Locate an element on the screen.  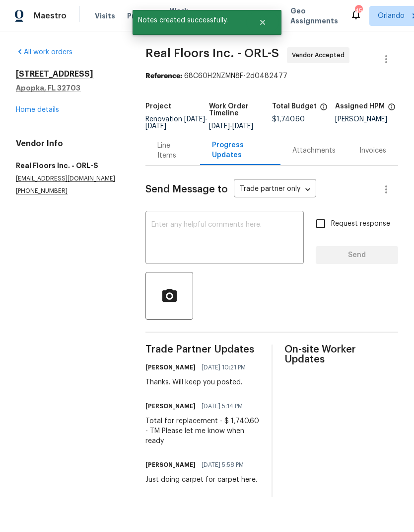
span: Real Floors Inc. - ORL-S is located at coordinates (212, 53).